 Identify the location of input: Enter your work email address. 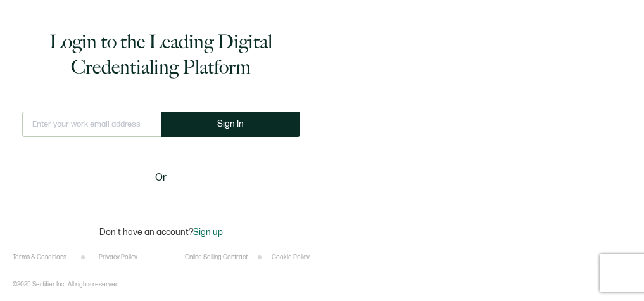
(92, 124).